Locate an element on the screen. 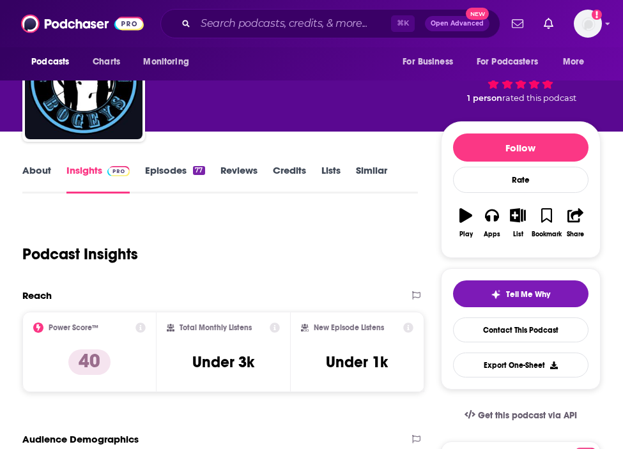 The image size is (623, 449). span: Charts is located at coordinates (106, 62).